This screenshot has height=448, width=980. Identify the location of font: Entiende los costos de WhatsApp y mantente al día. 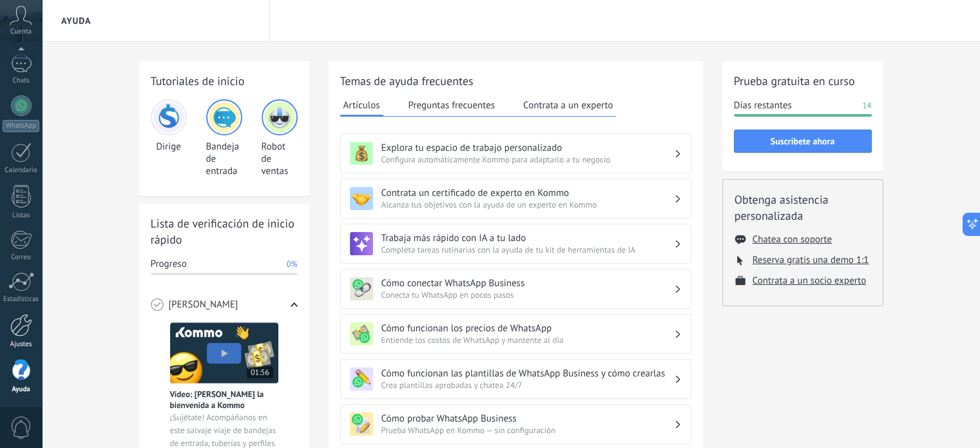
(472, 339).